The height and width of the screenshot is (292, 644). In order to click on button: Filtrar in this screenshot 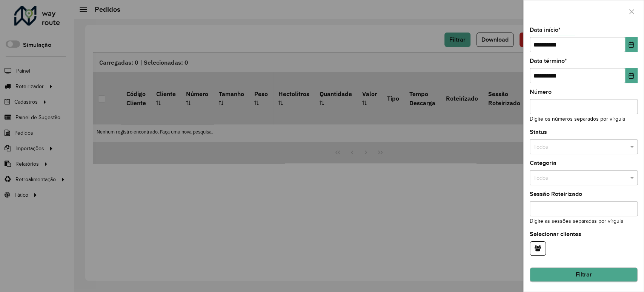, I will do `click(584, 275)`.